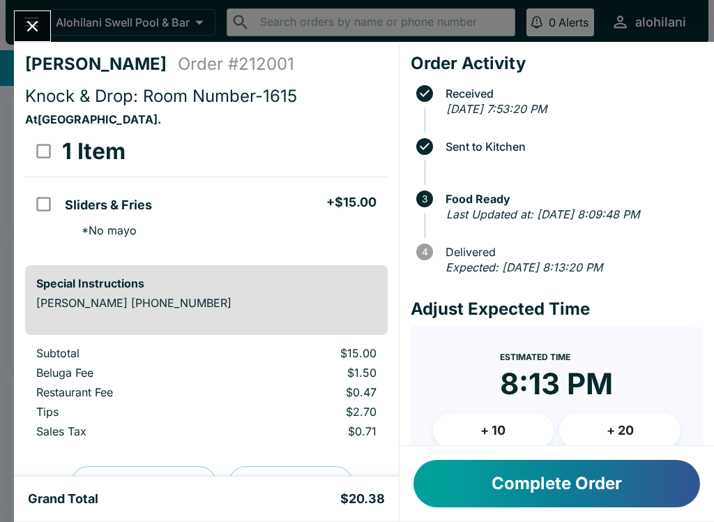 Image resolution: width=714 pixels, height=522 pixels. I want to click on button: Preview Receipt, so click(144, 484).